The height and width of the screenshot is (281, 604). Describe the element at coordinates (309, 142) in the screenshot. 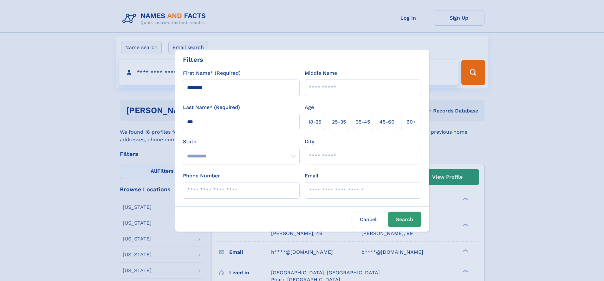

I see `label: City` at that location.